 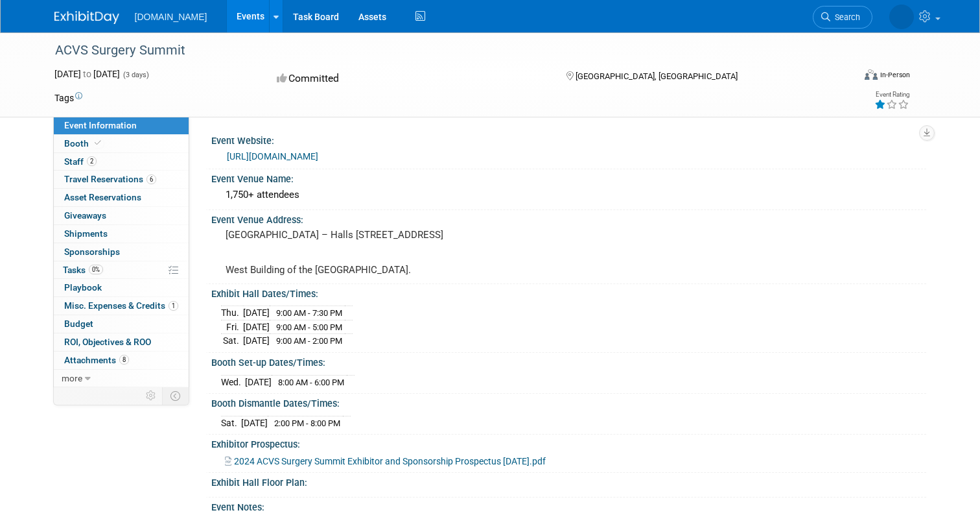 I want to click on a: Asset Reservations, so click(x=121, y=197).